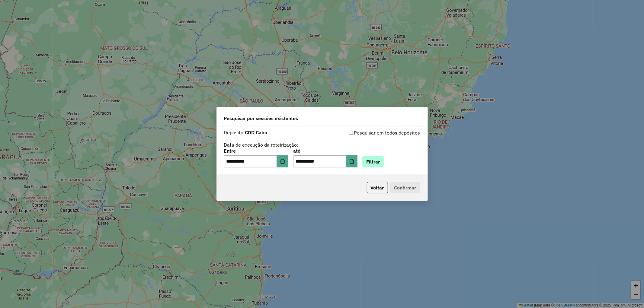 This screenshot has width=644, height=308. Describe the element at coordinates (261, 145) in the screenshot. I see `label: Data de execução da roteirização:` at that location.